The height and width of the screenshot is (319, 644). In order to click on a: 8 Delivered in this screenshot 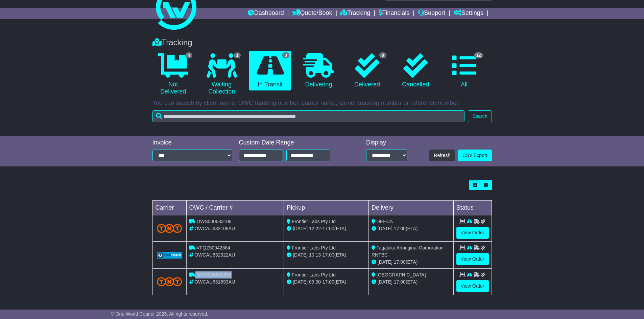, I will do `click(367, 71)`.